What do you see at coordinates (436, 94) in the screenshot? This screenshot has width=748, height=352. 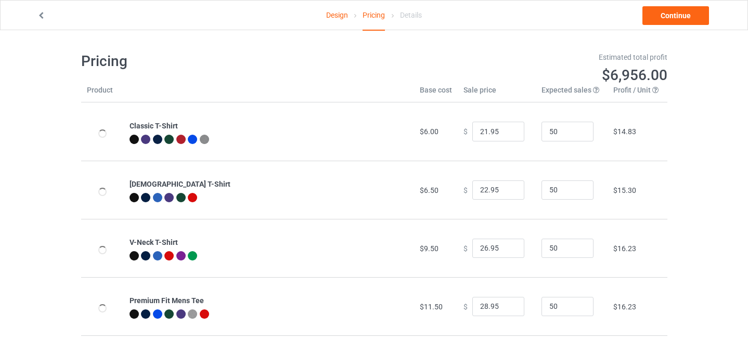 I see `th: Base cost` at bounding box center [436, 94].